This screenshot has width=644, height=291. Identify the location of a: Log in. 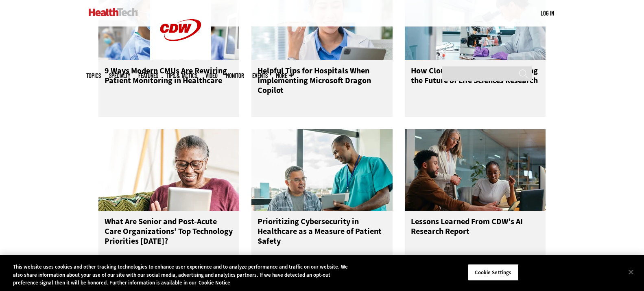
(547, 13).